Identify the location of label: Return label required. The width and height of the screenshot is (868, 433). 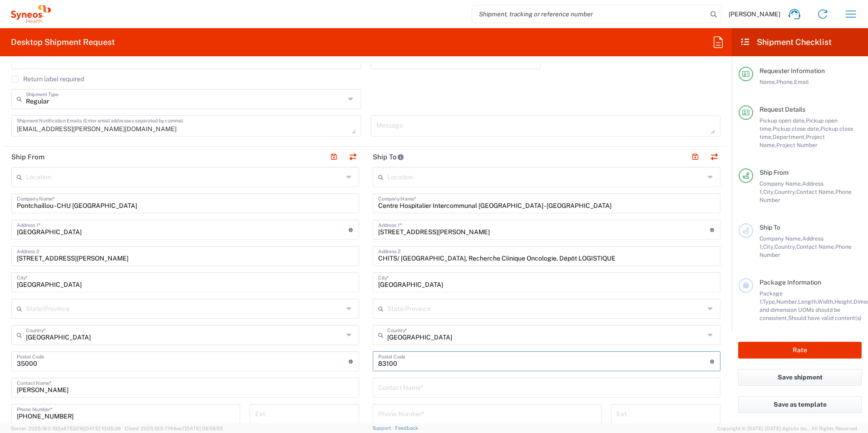
(48, 79).